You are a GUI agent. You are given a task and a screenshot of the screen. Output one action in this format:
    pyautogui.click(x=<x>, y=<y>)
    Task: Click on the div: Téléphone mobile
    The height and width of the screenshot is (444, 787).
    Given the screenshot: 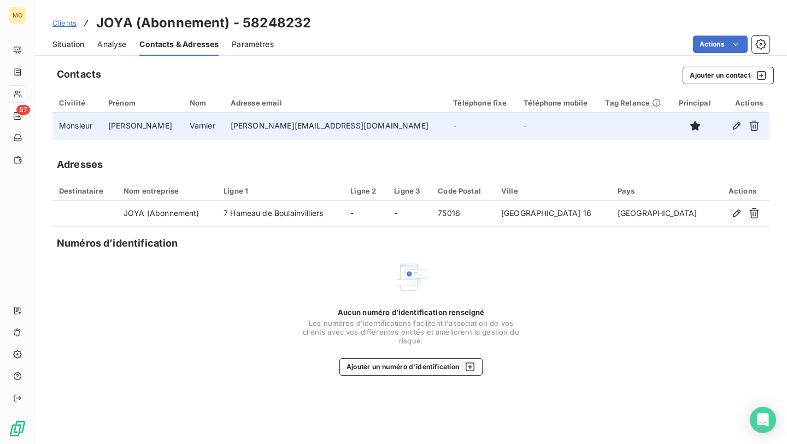 What is the action you would take?
    pyautogui.click(x=557, y=103)
    